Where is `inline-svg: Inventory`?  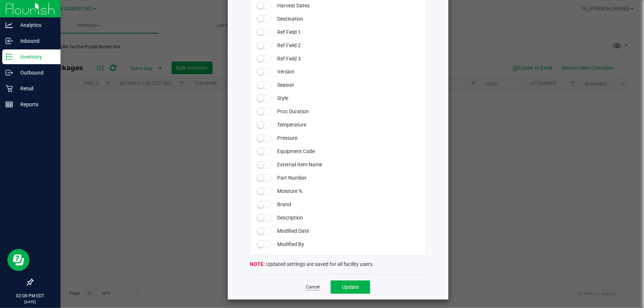
inline-svg: Inventory is located at coordinates (9, 57).